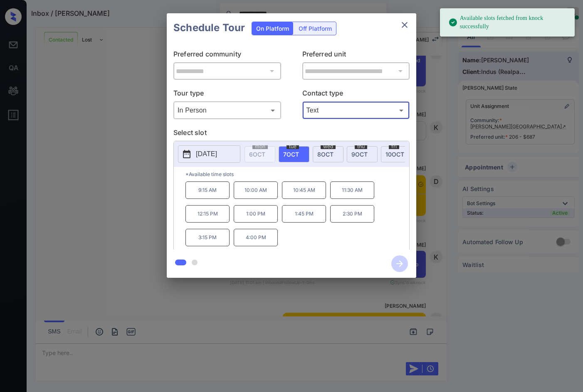  Describe the element at coordinates (207, 214) in the screenshot. I see `p: 12:15 PM` at that location.